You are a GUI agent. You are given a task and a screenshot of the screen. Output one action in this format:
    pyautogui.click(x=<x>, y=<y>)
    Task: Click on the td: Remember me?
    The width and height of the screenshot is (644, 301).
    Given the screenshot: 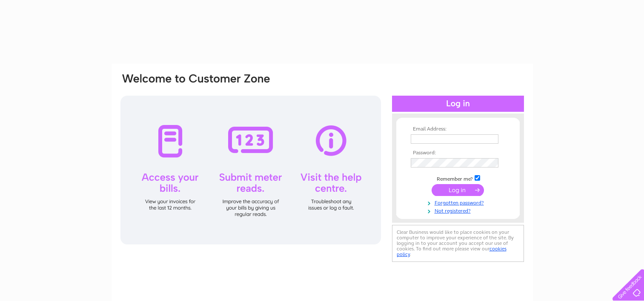 What is the action you would take?
    pyautogui.click(x=457, y=178)
    